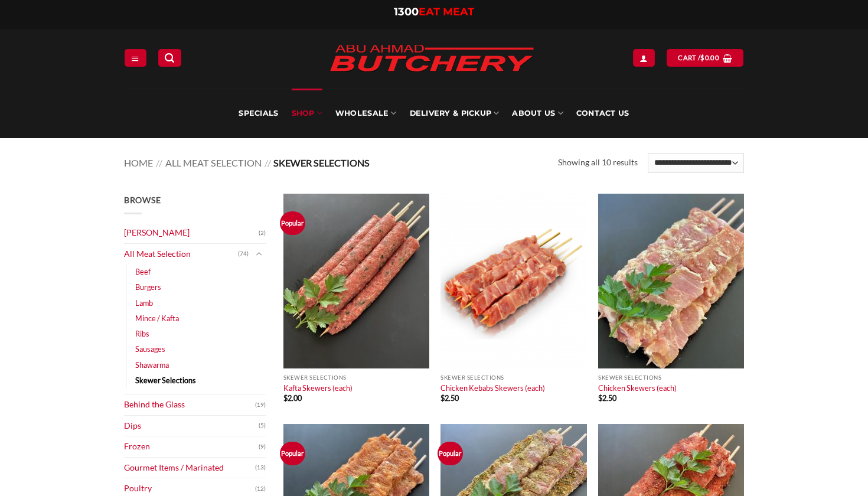 Image resolution: width=868 pixels, height=496 pixels. What do you see at coordinates (603, 113) in the screenshot?
I see `a: Contact Us` at bounding box center [603, 113].